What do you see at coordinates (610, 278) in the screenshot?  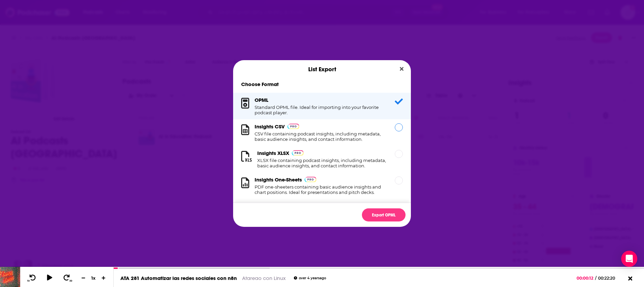 I see `span: 00:22:20` at bounding box center [610, 278].